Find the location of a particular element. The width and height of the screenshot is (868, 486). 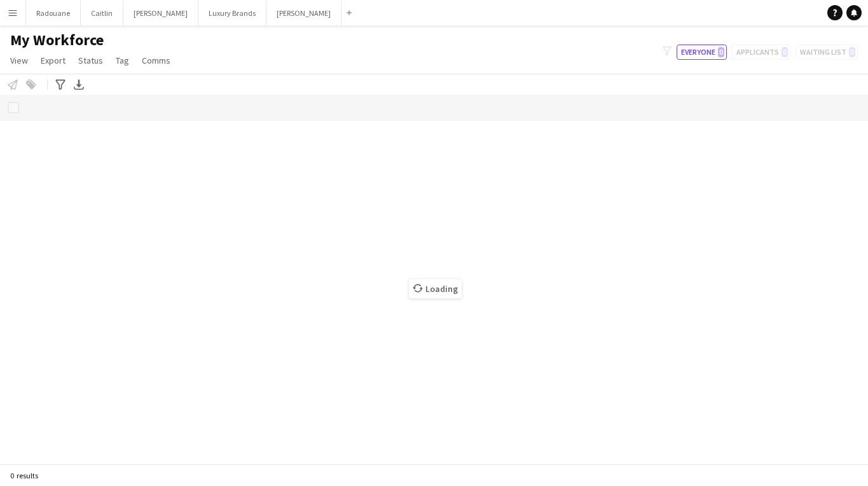

a: Export is located at coordinates (53, 61).